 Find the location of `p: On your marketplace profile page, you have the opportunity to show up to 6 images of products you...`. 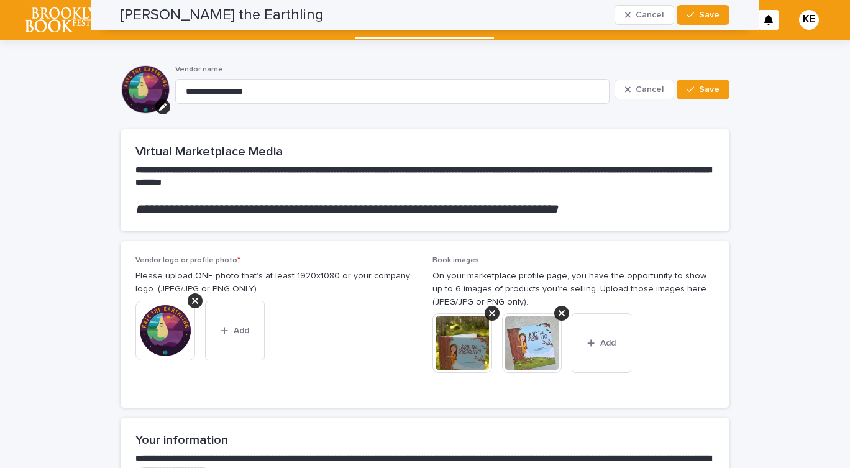

p: On your marketplace profile page, you have the opportunity to show up to 6 images of products you... is located at coordinates (574, 289).